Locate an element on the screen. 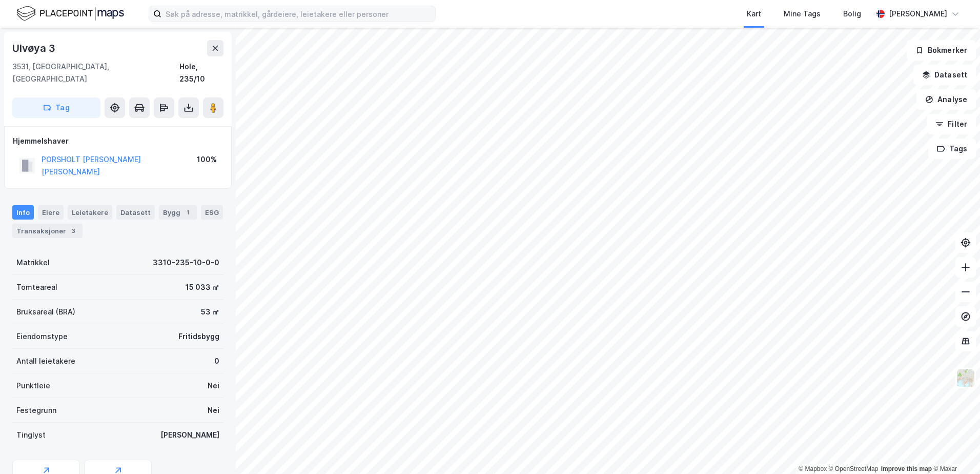 The height and width of the screenshot is (474, 980). button: Datasett is located at coordinates (944, 75).